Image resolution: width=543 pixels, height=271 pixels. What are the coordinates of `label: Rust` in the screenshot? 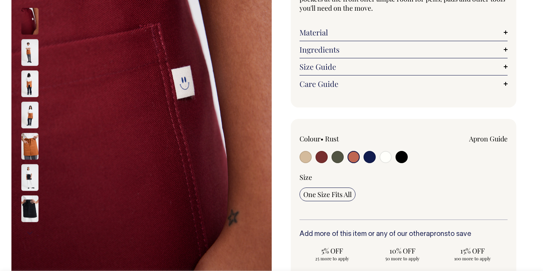 It's located at (332, 139).